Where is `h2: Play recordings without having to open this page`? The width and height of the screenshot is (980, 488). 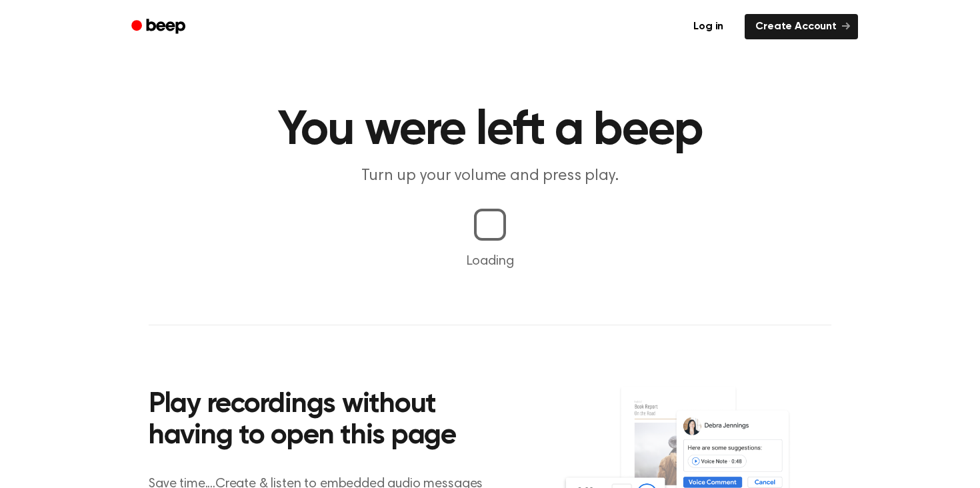
h2: Play recordings without having to open this page is located at coordinates (328, 421).